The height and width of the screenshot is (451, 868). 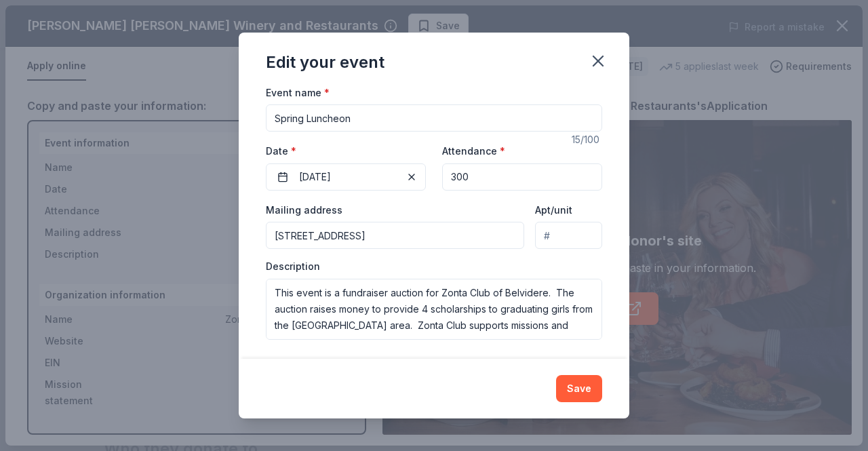 What do you see at coordinates (325, 62) in the screenshot?
I see `div: Edit your event` at bounding box center [325, 62].